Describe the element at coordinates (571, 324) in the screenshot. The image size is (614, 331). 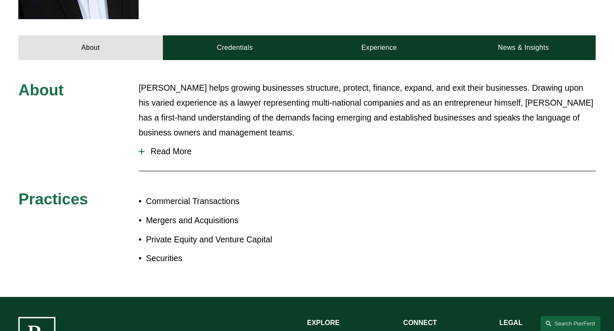
I see `a: Search this site` at that location.